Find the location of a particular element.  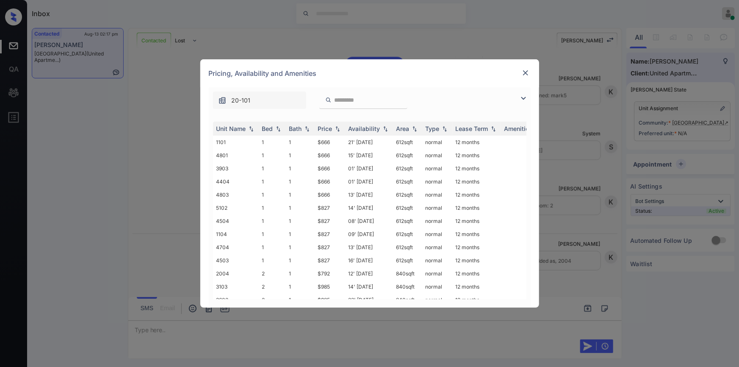

td: 4704 is located at coordinates (236, 247).